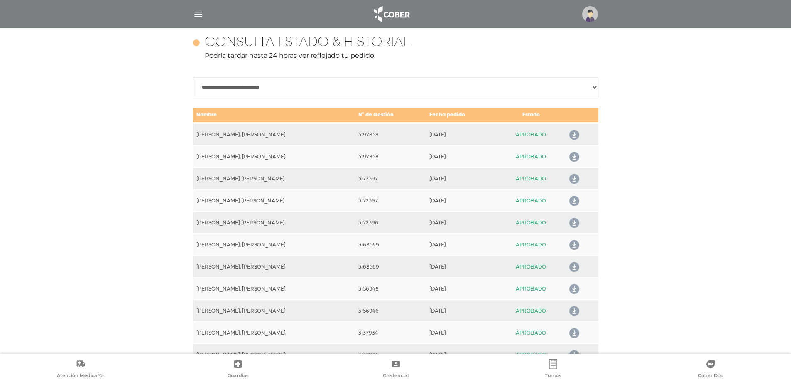  Describe the element at coordinates (710, 369) in the screenshot. I see `a: Cober Doc` at that location.